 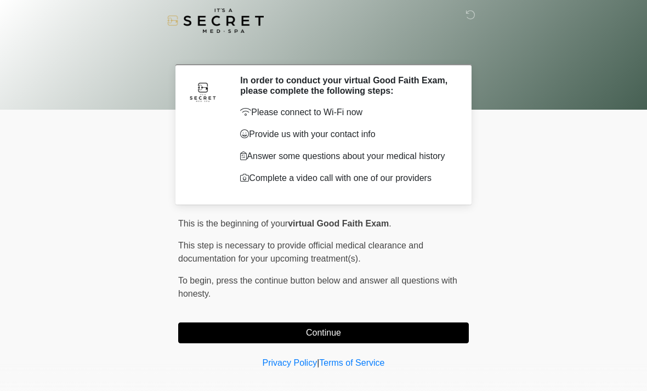 What do you see at coordinates (317, 287) in the screenshot?
I see `span: press the continue button below and answer all questions with honesty.` at bounding box center [317, 287].